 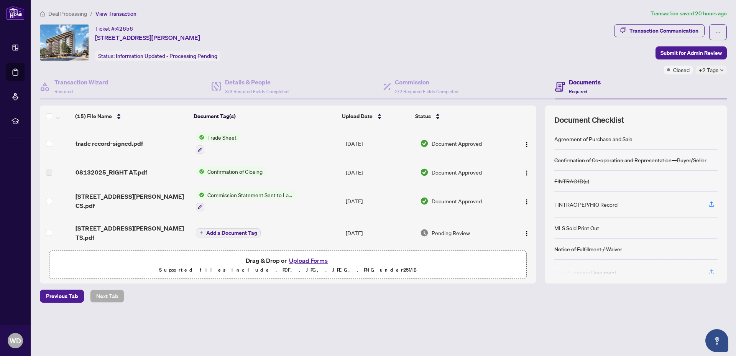 What do you see at coordinates (572, 181) in the screenshot?
I see `div: FINTRAC ID(s)` at bounding box center [572, 181].